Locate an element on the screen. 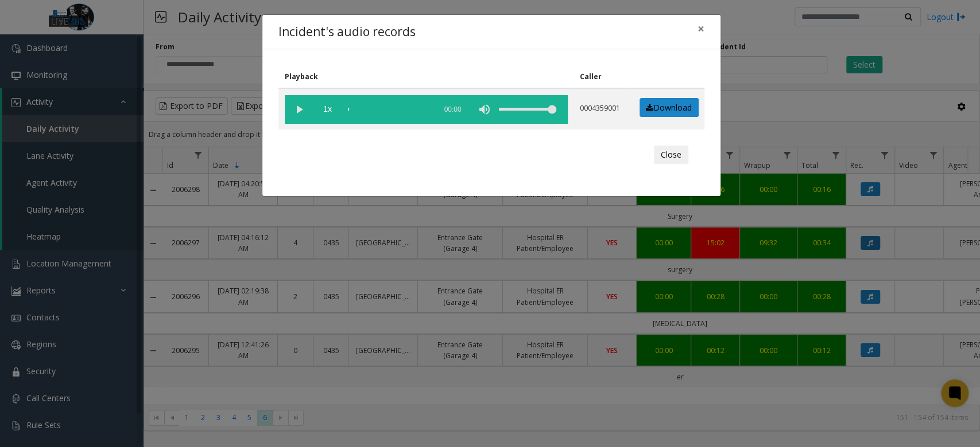 The height and width of the screenshot is (447, 980). a: Download is located at coordinates (668, 108).